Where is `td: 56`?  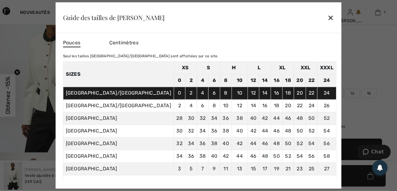
td: 56 is located at coordinates (311, 156).